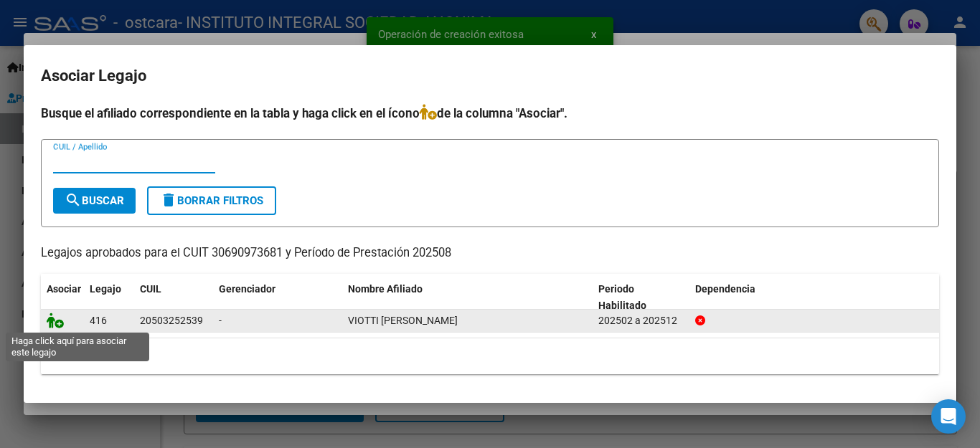  What do you see at coordinates (814, 298) in the screenshot?
I see `datatable-header-cell: Dependencia` at bounding box center [814, 298].